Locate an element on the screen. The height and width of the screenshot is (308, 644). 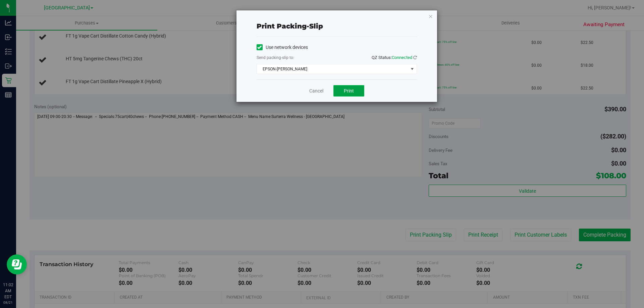
label: Send packing-slip to: is located at coordinates (275, 58).